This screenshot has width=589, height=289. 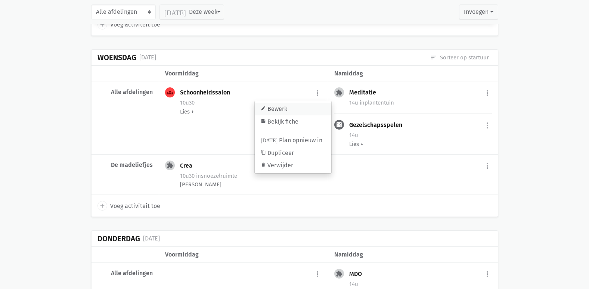 I want to click on i: edit, so click(x=263, y=108).